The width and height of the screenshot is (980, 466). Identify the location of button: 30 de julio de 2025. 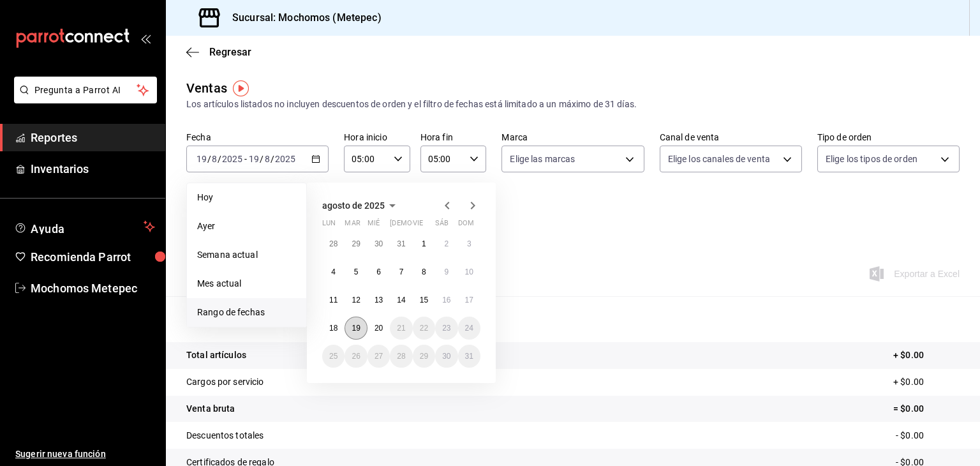
(379, 244).